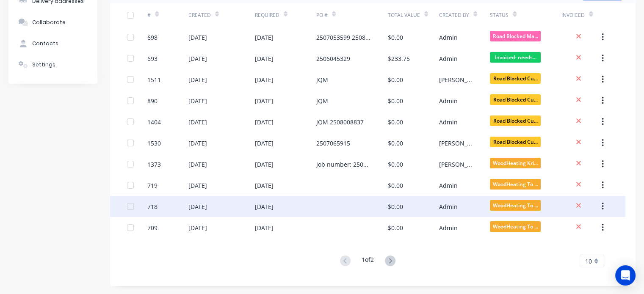 The height and width of the screenshot is (294, 644). I want to click on button: Collaborate, so click(53, 22).